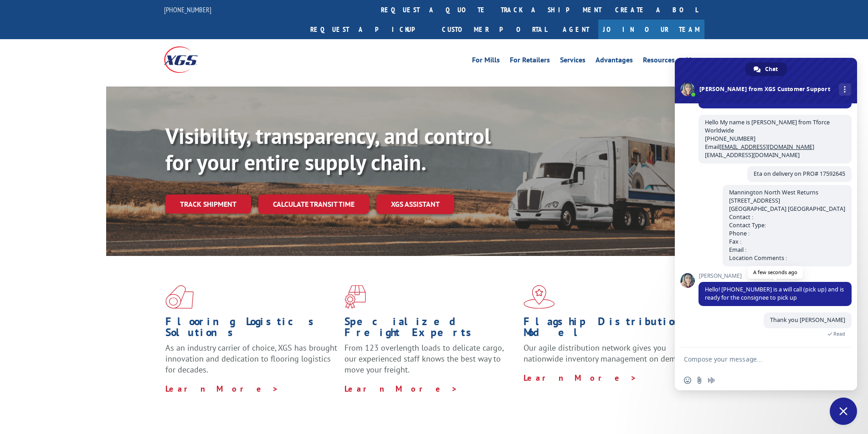 This screenshot has height=434, width=868. Describe the element at coordinates (251, 358) in the screenshot. I see `span: As an industry carrier of choice, XGS has brought innovation and dedication to flooring logistics...` at that location.